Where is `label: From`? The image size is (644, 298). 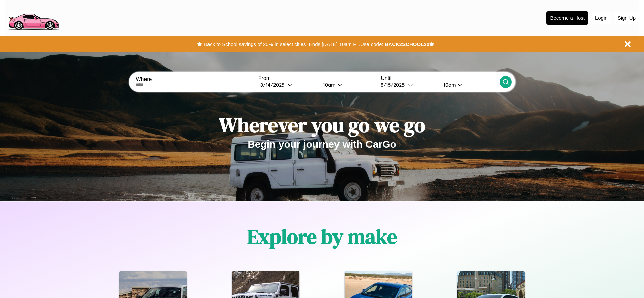 label: From is located at coordinates (318, 78).